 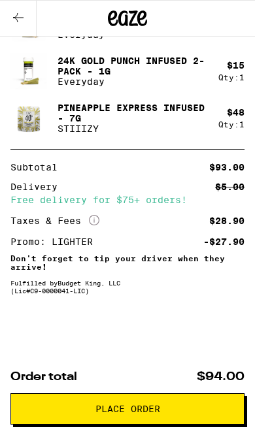 I want to click on img: STIIIZY - Pineapple Express Infused - 7g, so click(x=29, y=118).